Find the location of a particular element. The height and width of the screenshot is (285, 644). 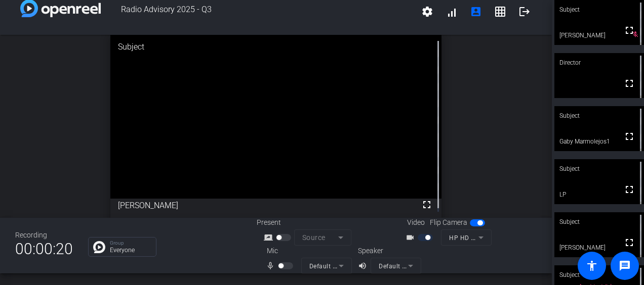

div: Present is located at coordinates (307, 223).